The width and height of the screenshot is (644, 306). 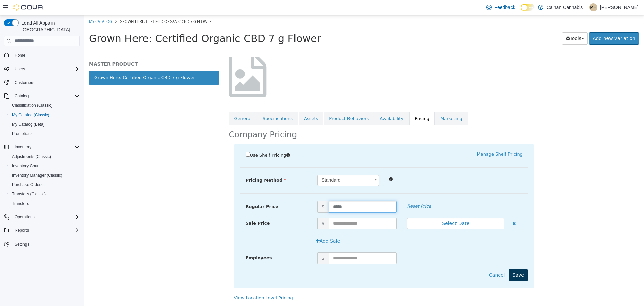 I want to click on span: My Catalog (Classic), so click(x=45, y=115).